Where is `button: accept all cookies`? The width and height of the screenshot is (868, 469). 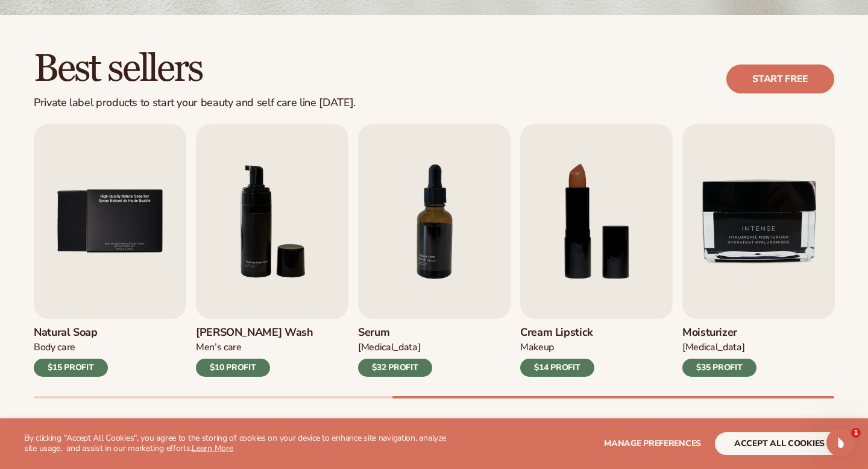
button: accept all cookies is located at coordinates (780, 444).